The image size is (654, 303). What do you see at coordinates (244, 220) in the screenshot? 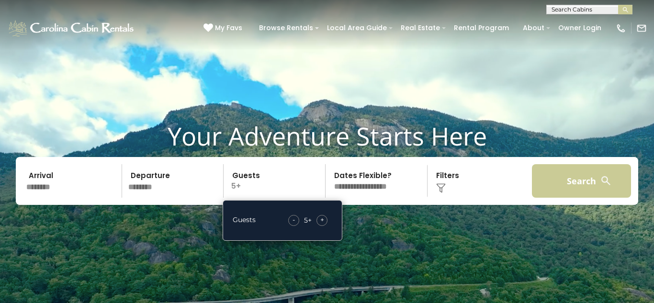
I see `h5: Guests` at bounding box center [244, 220].